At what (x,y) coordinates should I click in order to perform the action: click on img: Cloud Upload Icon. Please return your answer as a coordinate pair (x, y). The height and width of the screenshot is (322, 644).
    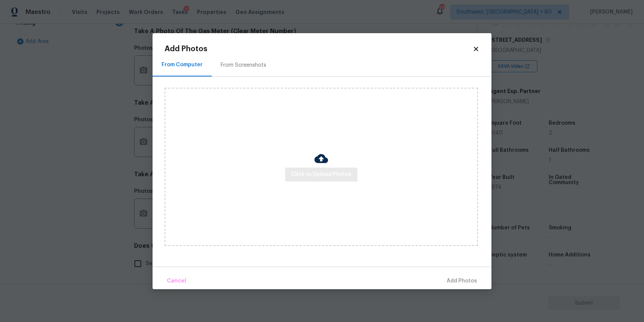
    Looking at the image, I should click on (321, 158).